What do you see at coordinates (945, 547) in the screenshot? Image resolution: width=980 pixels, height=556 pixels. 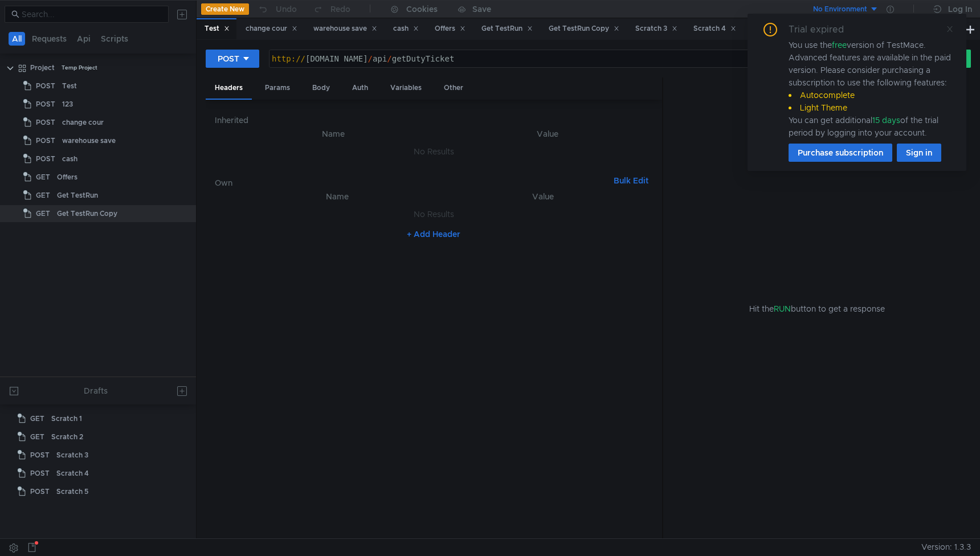 I see `span: Version: 1.3.3` at bounding box center [945, 547].